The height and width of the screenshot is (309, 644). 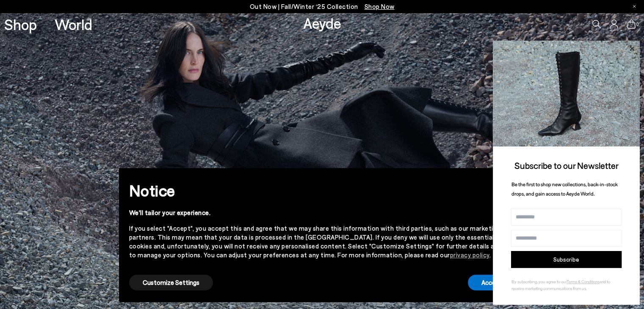 What do you see at coordinates (631, 24) in the screenshot?
I see `a: 0` at bounding box center [631, 24].